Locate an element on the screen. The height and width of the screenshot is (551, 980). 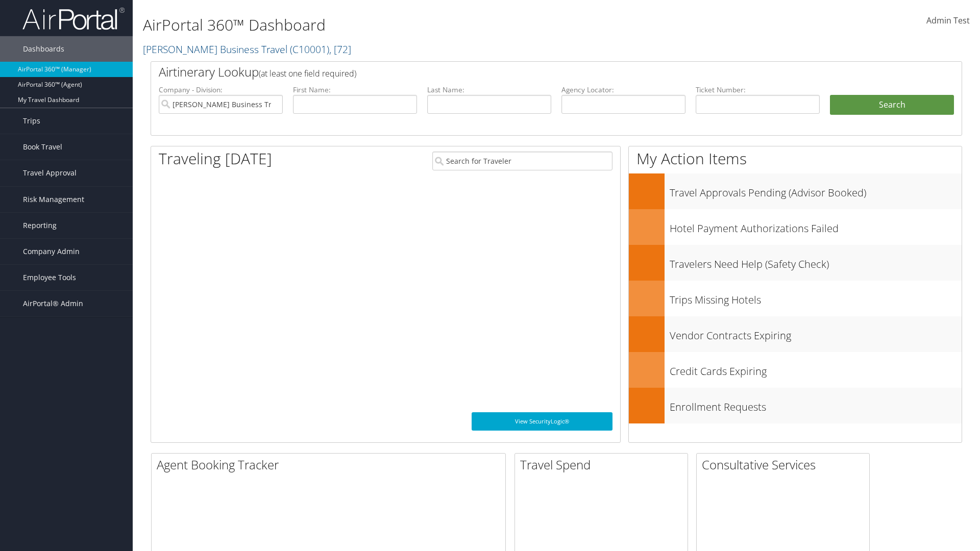
span: Reporting is located at coordinates (40, 225).